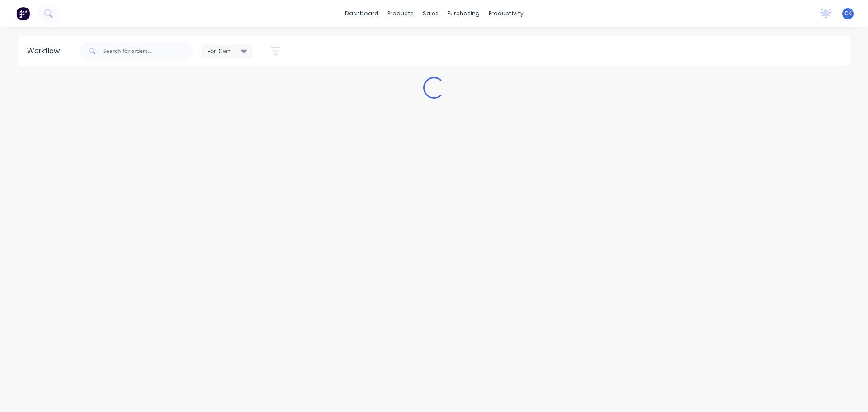 The height and width of the screenshot is (412, 868). What do you see at coordinates (219, 51) in the screenshot?
I see `span: For Cam` at bounding box center [219, 51].